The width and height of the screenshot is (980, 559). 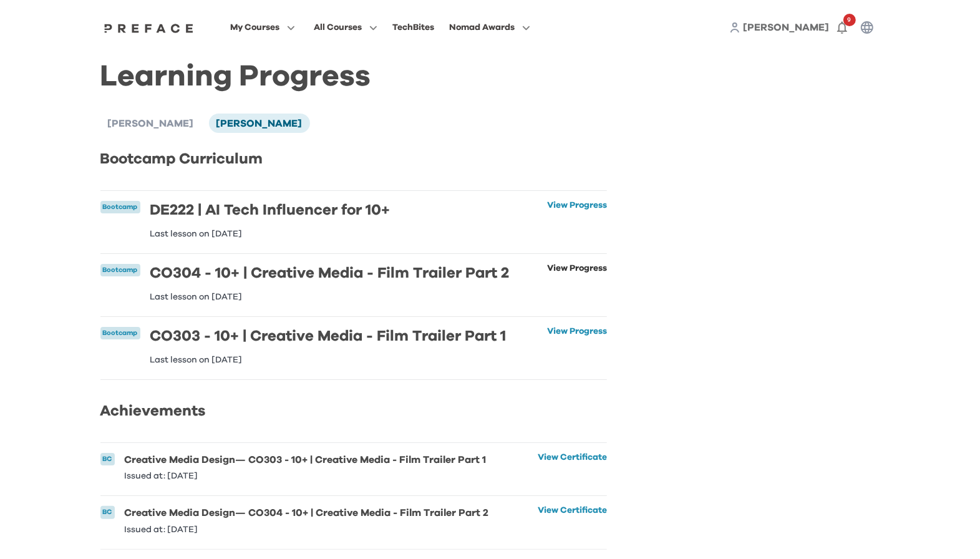 What do you see at coordinates (149, 28) in the screenshot?
I see `img: Preface Logo` at bounding box center [149, 28].